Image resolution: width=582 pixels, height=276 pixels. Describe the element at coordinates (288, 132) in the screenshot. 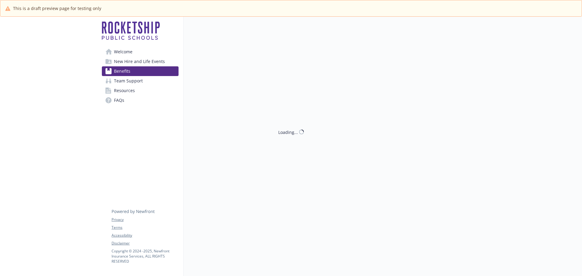

I see `div: Loading...` at that location.